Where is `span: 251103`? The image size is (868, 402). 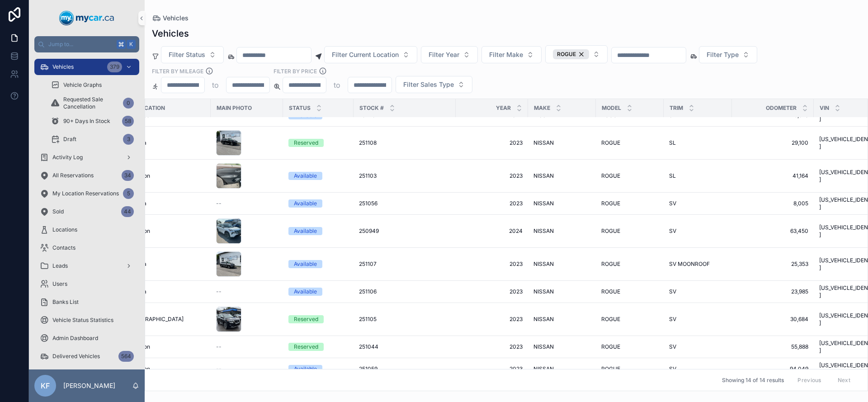 span: 251103 is located at coordinates (368, 176).